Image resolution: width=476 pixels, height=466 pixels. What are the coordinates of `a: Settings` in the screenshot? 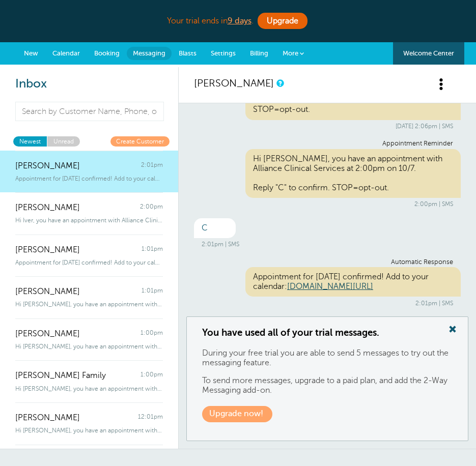 It's located at (223, 54).